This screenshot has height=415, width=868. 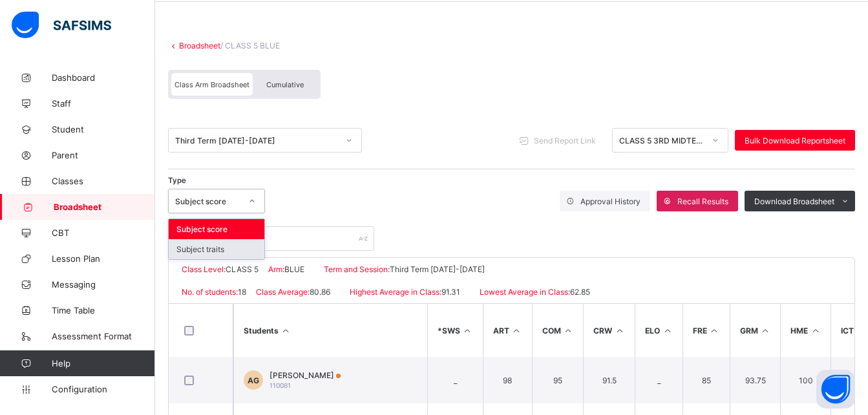 What do you see at coordinates (755, 380) in the screenshot?
I see `td: 93.75` at bounding box center [755, 380].